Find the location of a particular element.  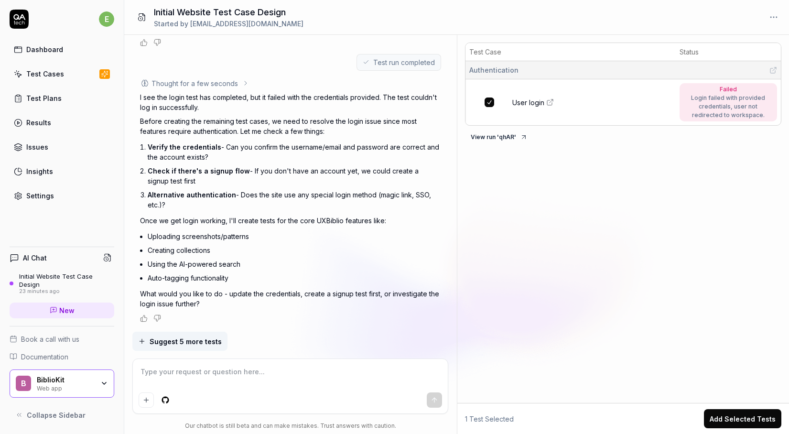

span: Documentation is located at coordinates (44, 357).